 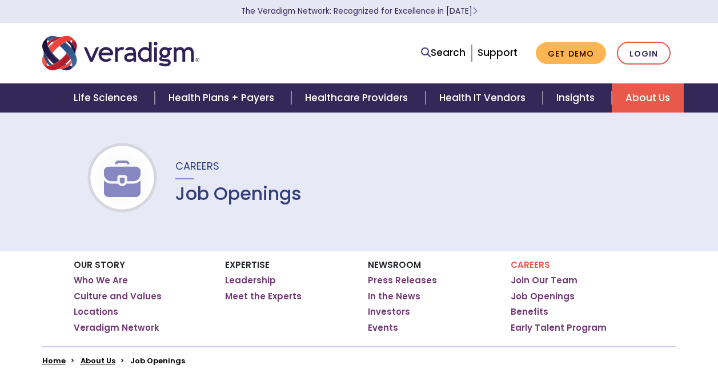 What do you see at coordinates (559, 328) in the screenshot?
I see `a: Early Talent Program` at bounding box center [559, 328].